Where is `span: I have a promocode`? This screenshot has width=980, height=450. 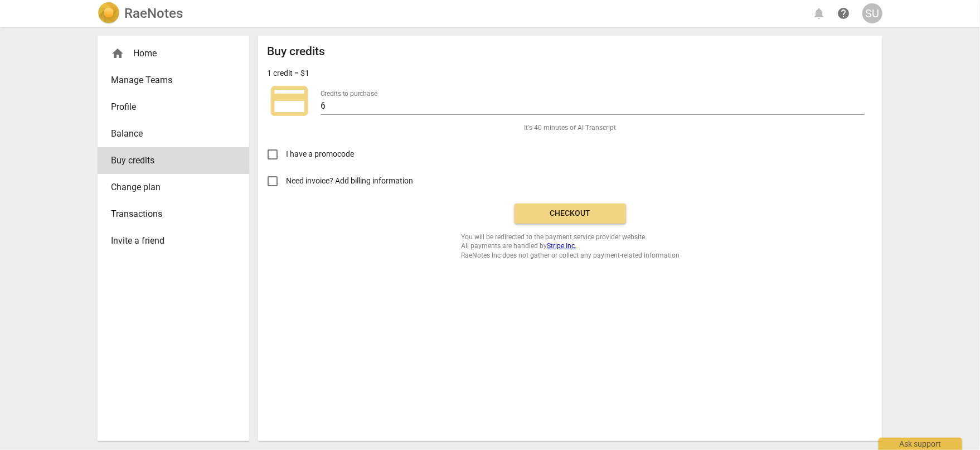
span: I have a promocode is located at coordinates (320, 154).